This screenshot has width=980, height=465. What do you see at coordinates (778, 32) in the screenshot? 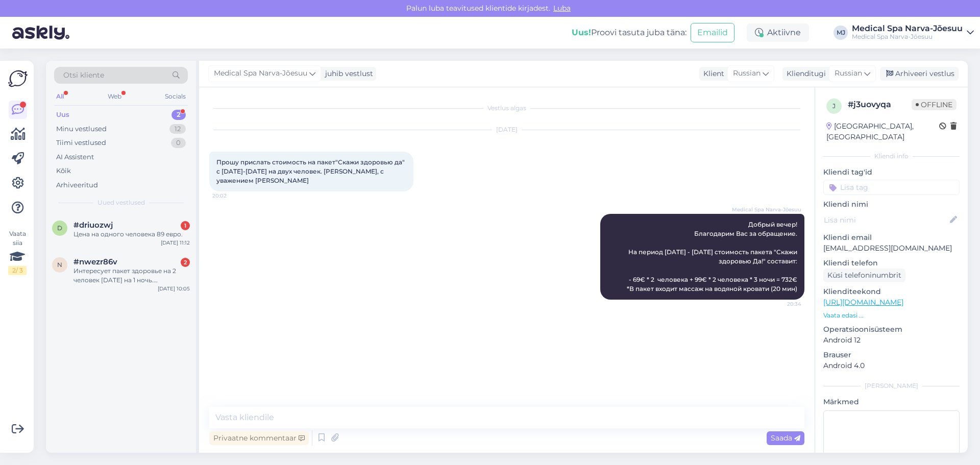
I see `div: Aktiivne` at bounding box center [778, 32].